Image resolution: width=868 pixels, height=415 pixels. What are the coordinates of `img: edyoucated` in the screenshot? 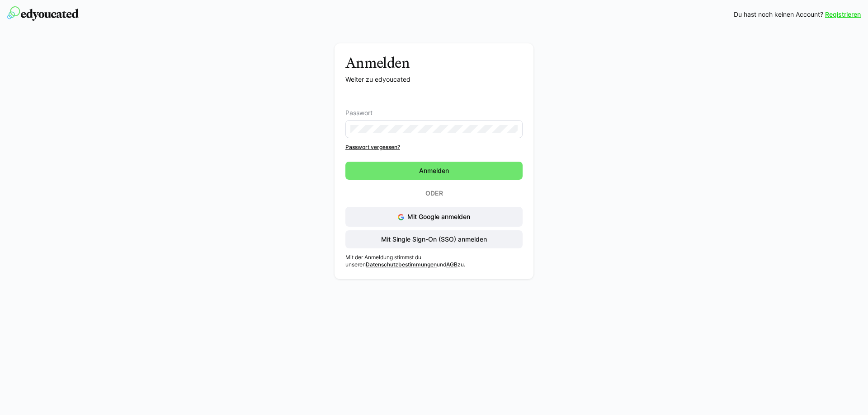 It's located at (43, 14).